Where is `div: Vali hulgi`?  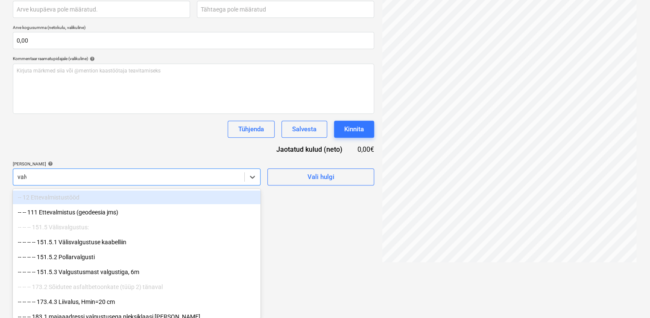
div: Vali hulgi is located at coordinates (321, 177).